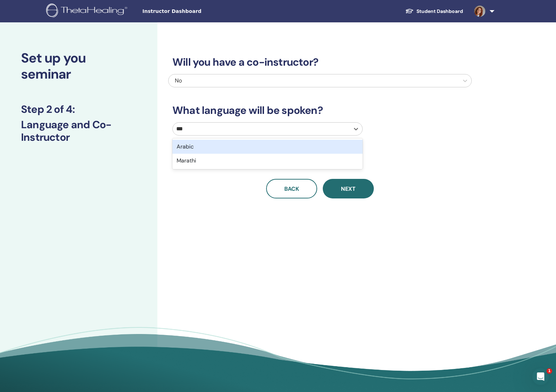 This screenshot has height=392, width=556. Describe the element at coordinates (268, 146) in the screenshot. I see `div: Arabic` at that location.